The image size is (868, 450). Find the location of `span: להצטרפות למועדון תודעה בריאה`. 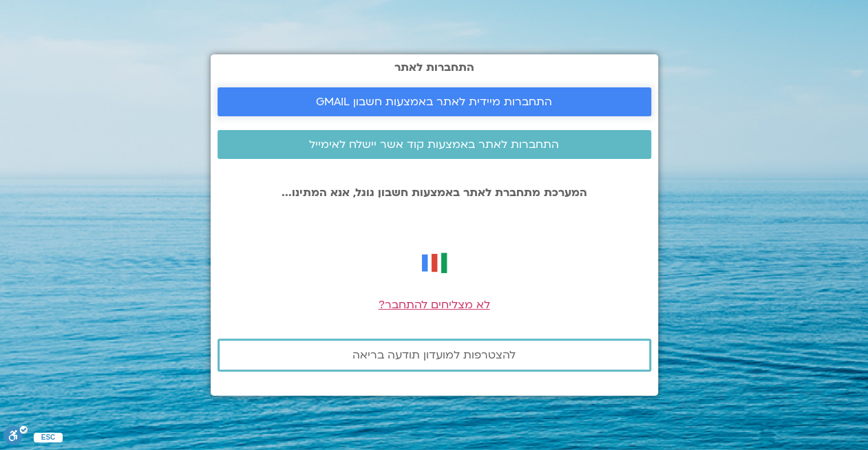

span: להצטרפות למועדון תודעה בריאה is located at coordinates (434, 355).